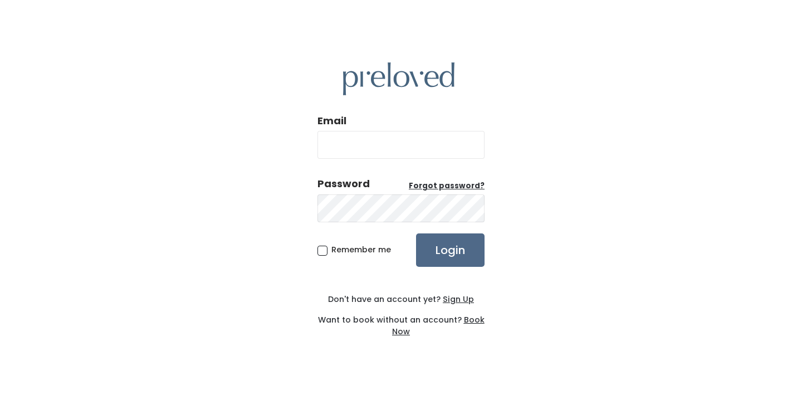 Image resolution: width=802 pixels, height=400 pixels. I want to click on u: Sign Up, so click(458, 299).